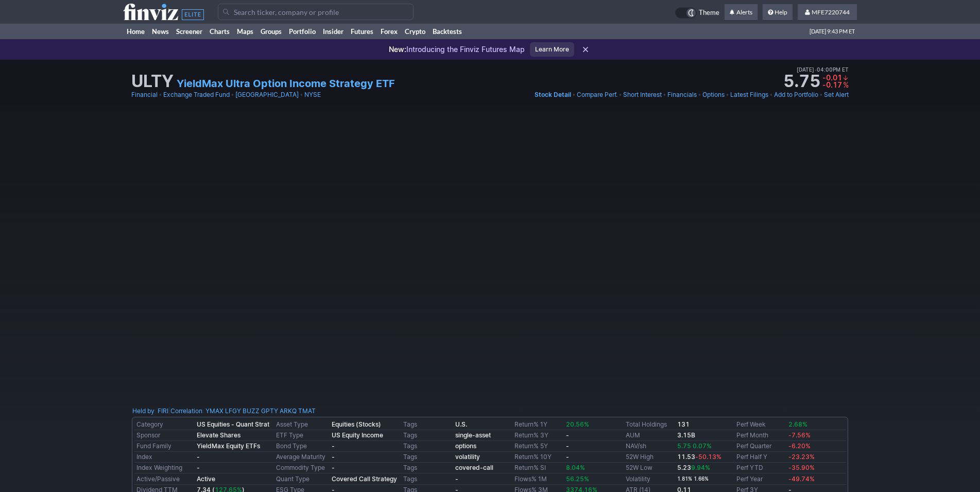 This screenshot has height=492, width=980. I want to click on a: Set Alert, so click(837, 95).